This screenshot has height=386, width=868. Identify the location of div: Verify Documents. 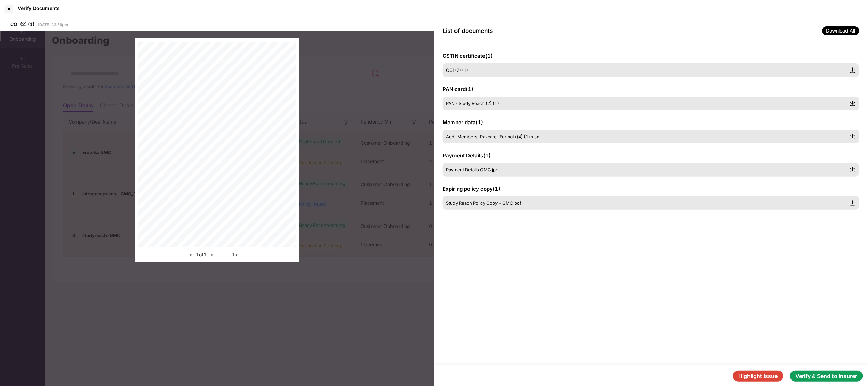
(39, 8).